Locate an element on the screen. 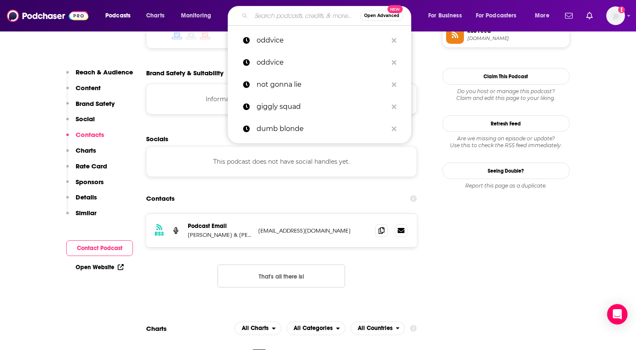 The height and width of the screenshot is (350, 636). img: User Profile is located at coordinates (616, 16).